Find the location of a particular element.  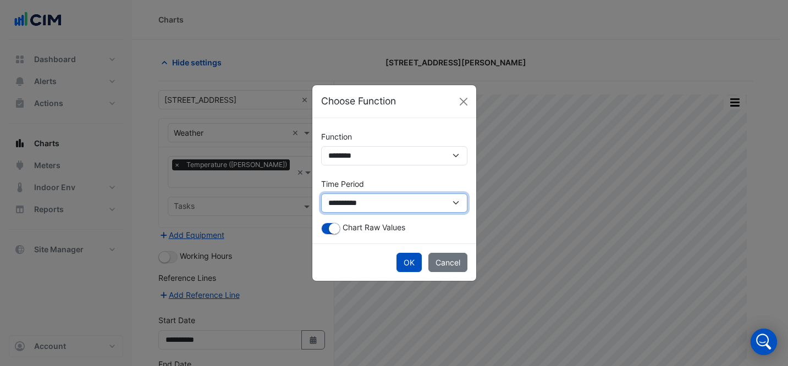

button: OK is located at coordinates (409, 262).